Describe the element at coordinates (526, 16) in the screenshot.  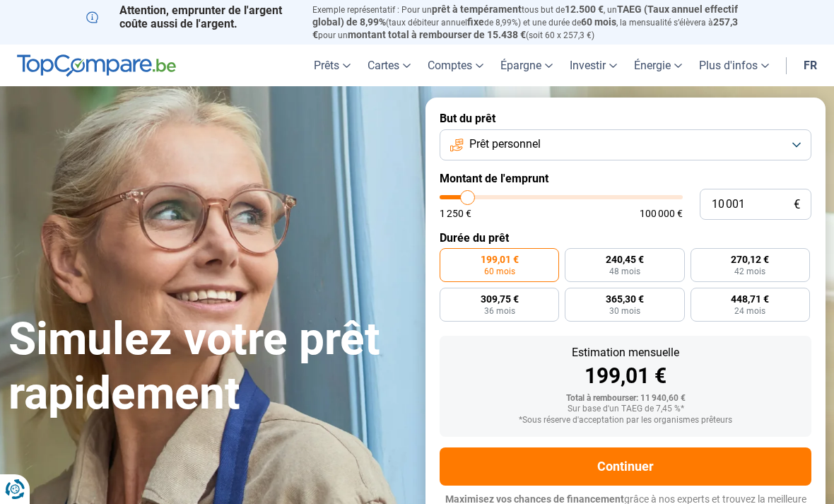
I see `span: TAEG (Taux annuel effectif global) de 8,99%` at that location.